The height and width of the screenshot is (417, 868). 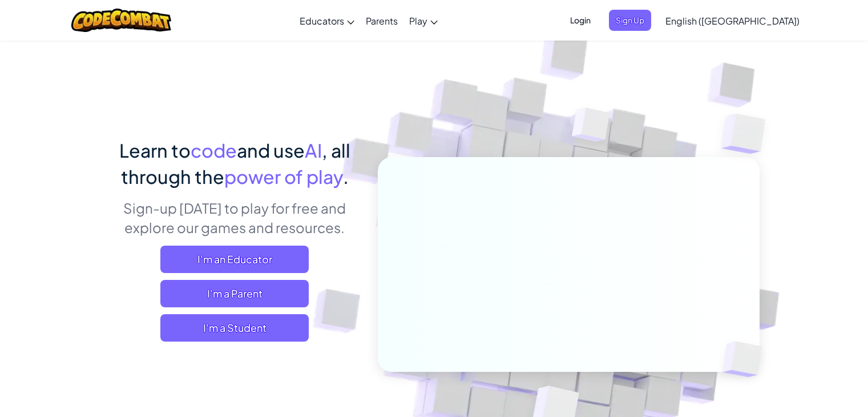 I want to click on a: CodeCombat logo, so click(x=121, y=20).